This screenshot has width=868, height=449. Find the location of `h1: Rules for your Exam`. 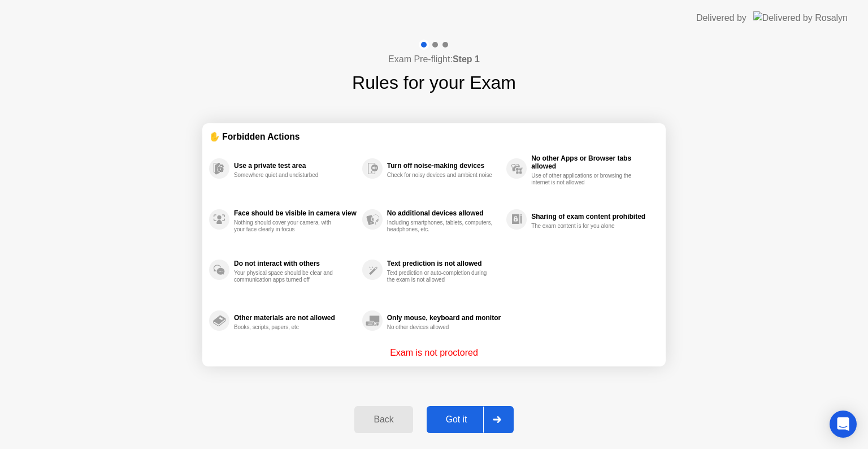

h1: Rules for your Exam is located at coordinates (434, 83).